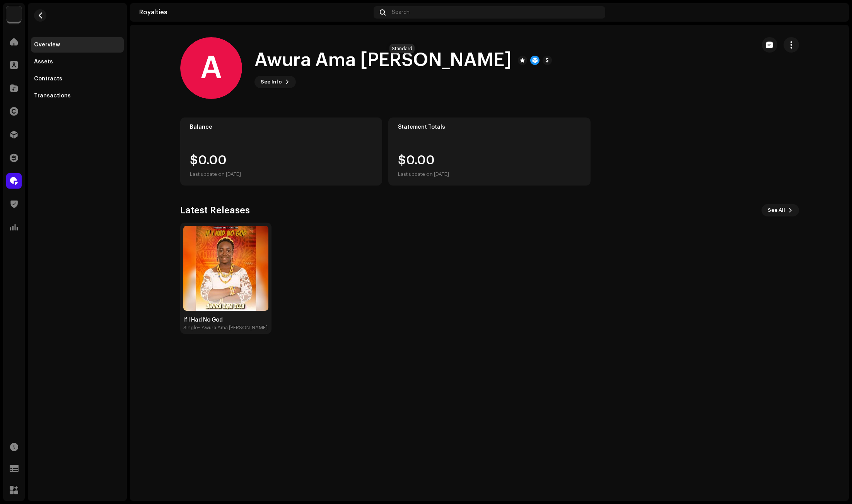 Image resolution: width=852 pixels, height=504 pixels. I want to click on div: Transactions, so click(52, 96).